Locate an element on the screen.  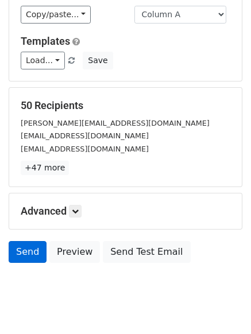
a: Load... is located at coordinates (42, 60).